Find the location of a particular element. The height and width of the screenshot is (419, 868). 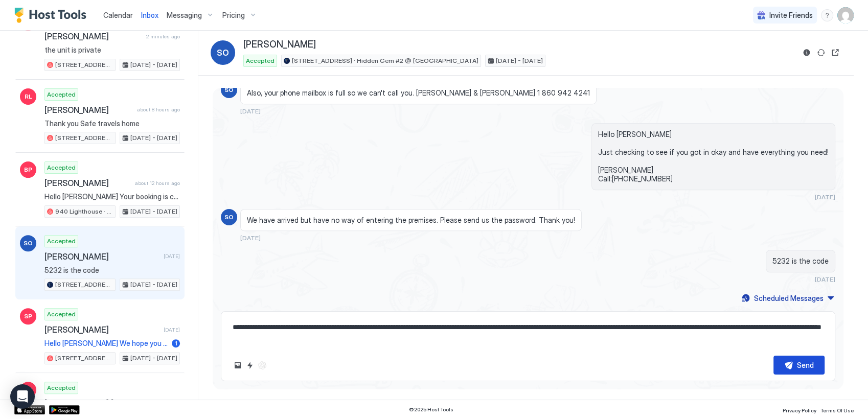

span: Pricing is located at coordinates (233, 15).